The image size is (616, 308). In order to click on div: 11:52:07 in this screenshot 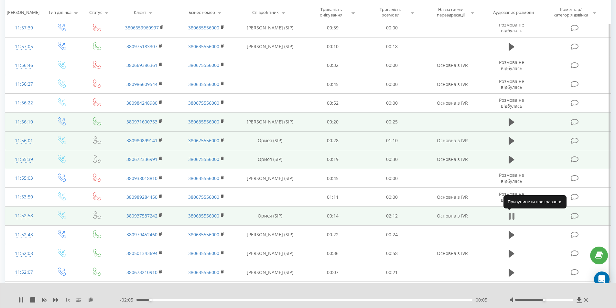, I will do `click(24, 272)`.